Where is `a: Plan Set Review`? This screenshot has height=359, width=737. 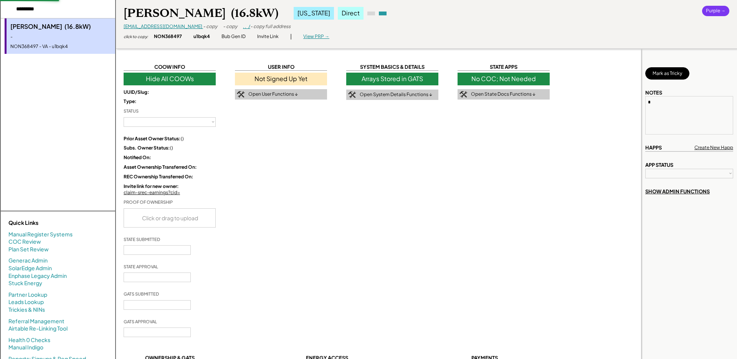 a: Plan Set Review is located at coordinates (28, 249).